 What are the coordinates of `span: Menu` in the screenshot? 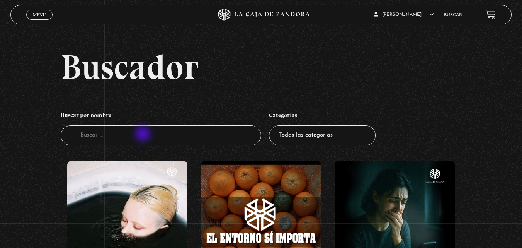 It's located at (39, 15).